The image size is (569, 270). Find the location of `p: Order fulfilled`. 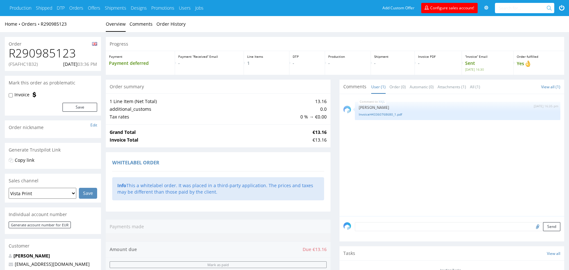

p: Order fulfilled is located at coordinates (539, 56).